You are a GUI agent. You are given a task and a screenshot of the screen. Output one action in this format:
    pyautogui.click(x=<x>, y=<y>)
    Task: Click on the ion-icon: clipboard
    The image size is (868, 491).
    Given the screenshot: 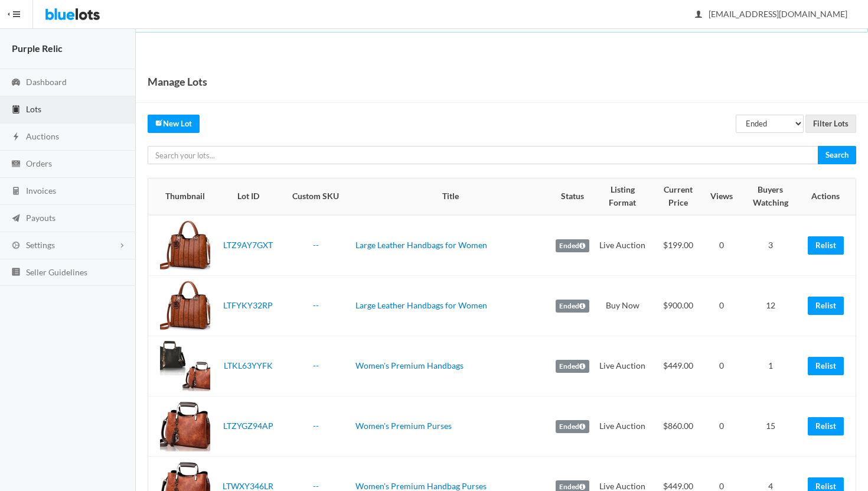 What is the action you would take?
    pyautogui.click(x=16, y=110)
    